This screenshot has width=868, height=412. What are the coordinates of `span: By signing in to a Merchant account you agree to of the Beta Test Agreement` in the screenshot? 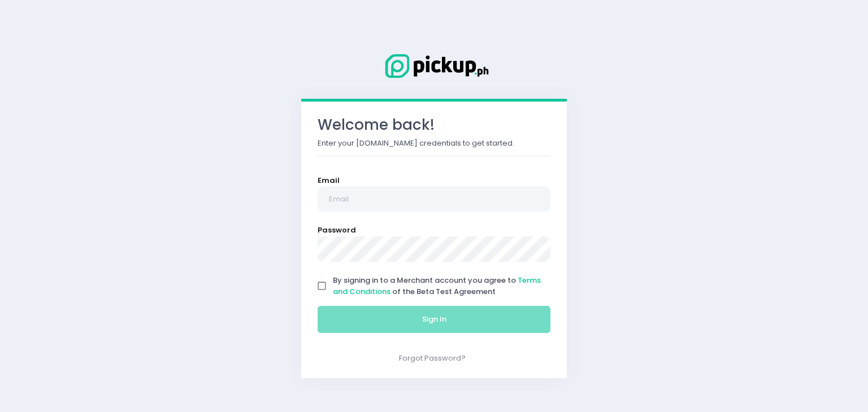 It's located at (437, 286).